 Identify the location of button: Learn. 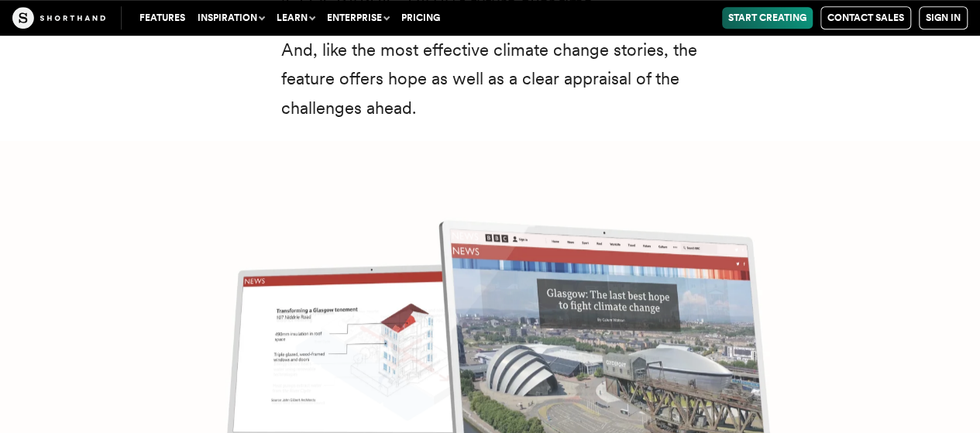
(296, 18).